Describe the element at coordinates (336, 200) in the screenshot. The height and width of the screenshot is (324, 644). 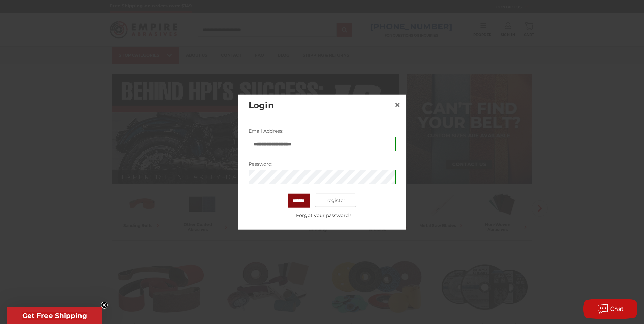
I see `a: Register` at that location.